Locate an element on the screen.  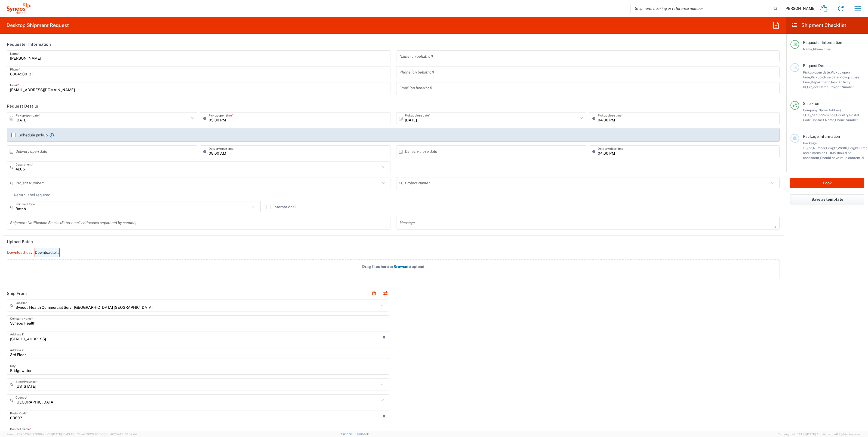
span: to upload is located at coordinates (416, 267).